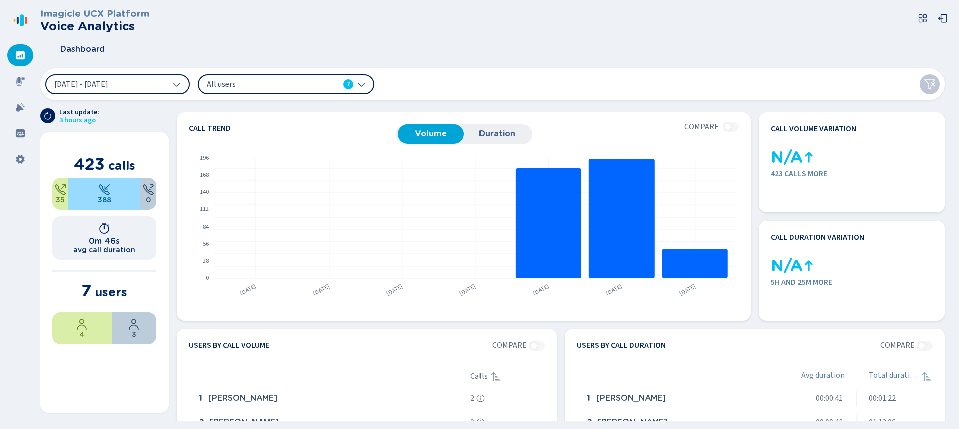  Describe the element at coordinates (20, 107) in the screenshot. I see `svg: alarm-filled` at that location.